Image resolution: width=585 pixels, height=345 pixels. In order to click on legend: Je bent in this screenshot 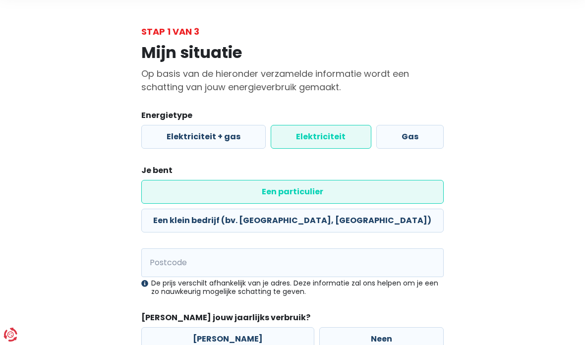, I will do `click(292, 172)`.